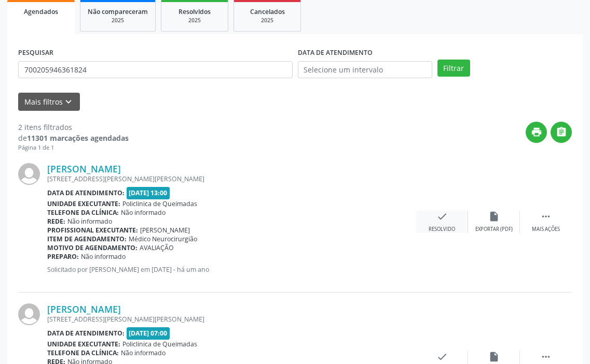  I want to click on b: Preparo:, so click(63, 256).